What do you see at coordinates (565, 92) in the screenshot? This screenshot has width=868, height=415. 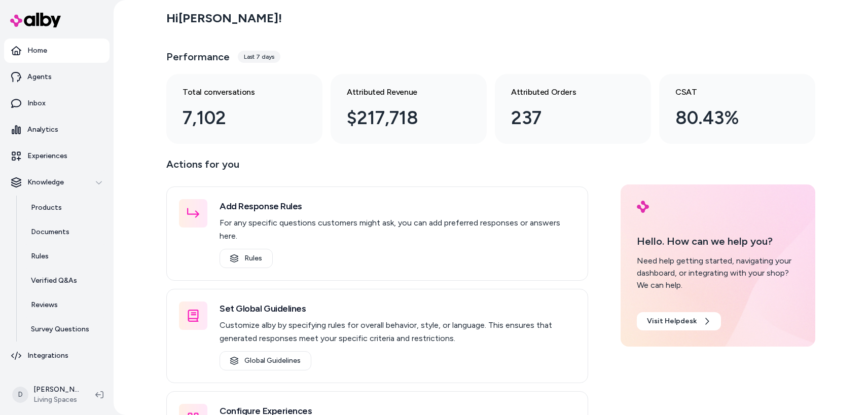 I see `h3: Attributed Orders` at bounding box center [565, 92].